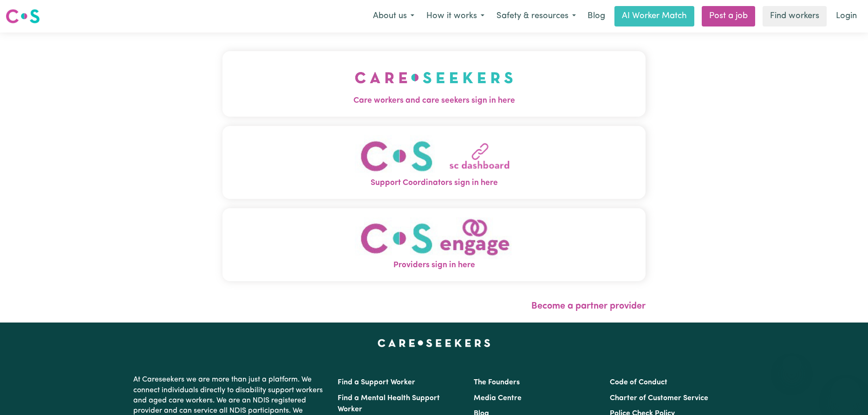 The image size is (868, 415). Describe the element at coordinates (536, 16) in the screenshot. I see `button: Safety & resources` at that location.